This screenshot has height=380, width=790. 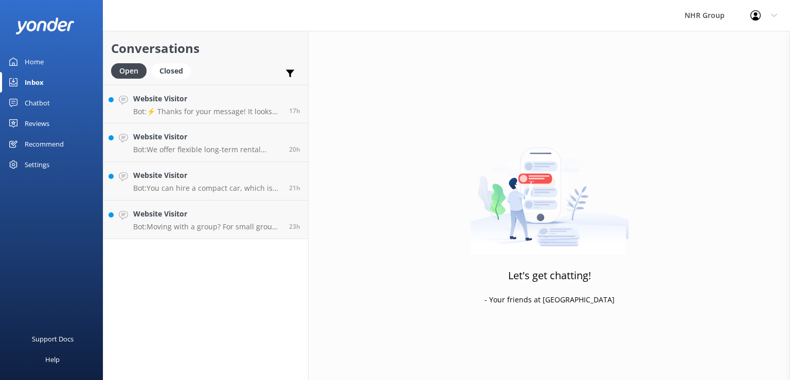 I want to click on div: Support Docs, so click(x=52, y=339).